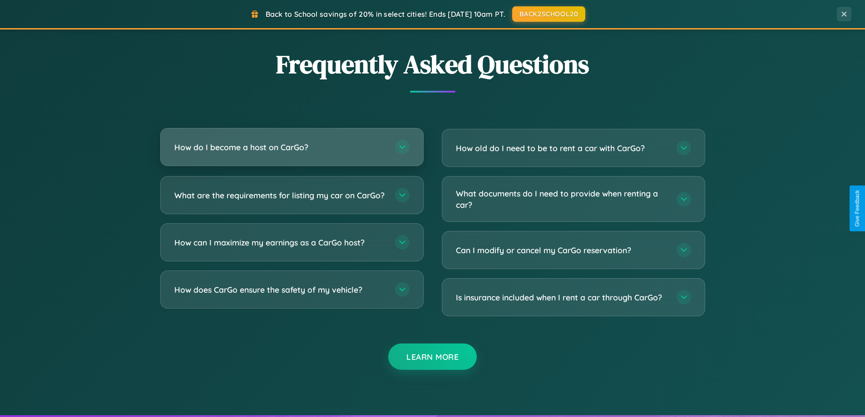 The image size is (865, 417). Describe the element at coordinates (857, 208) in the screenshot. I see `div: Give Feedback` at that location.